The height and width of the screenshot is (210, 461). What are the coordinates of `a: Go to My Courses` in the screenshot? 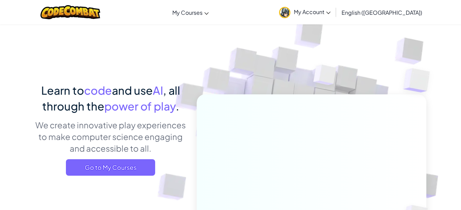 It's located at (111, 168).